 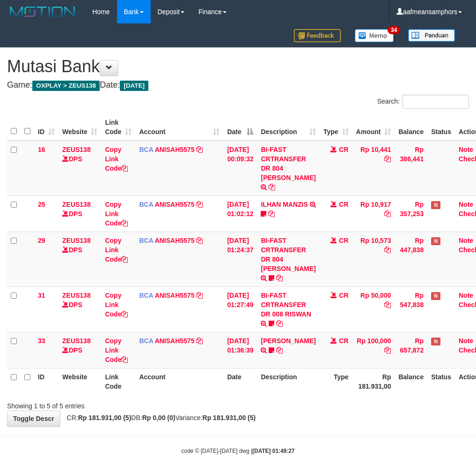 What do you see at coordinates (241, 381) in the screenshot?
I see `th: Date` at bounding box center [241, 381].